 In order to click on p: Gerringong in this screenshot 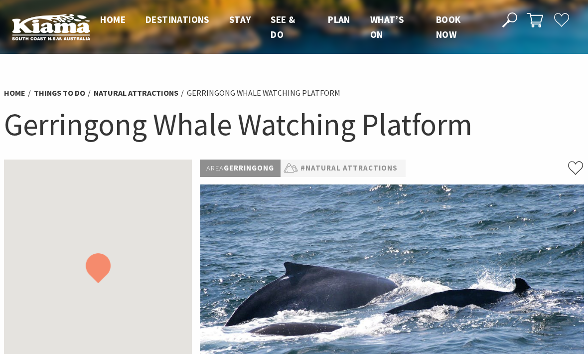, I will do `click(240, 168)`.